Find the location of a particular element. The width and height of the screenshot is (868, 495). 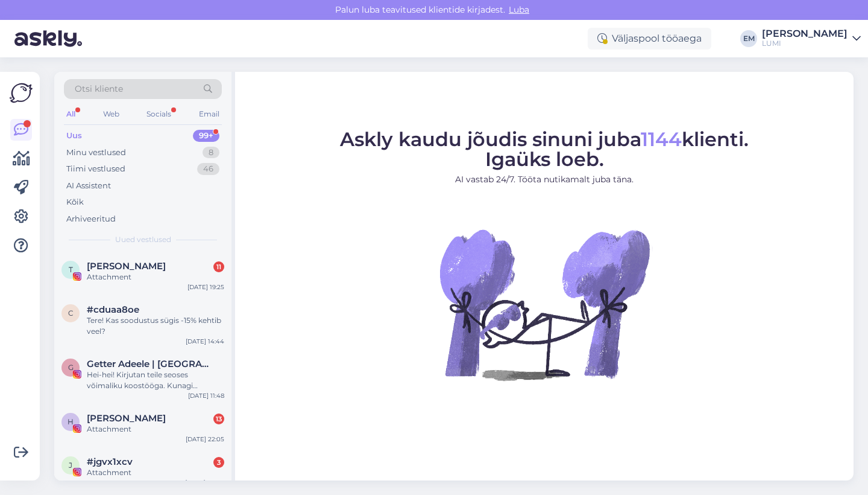

div: Web is located at coordinates (111, 114).